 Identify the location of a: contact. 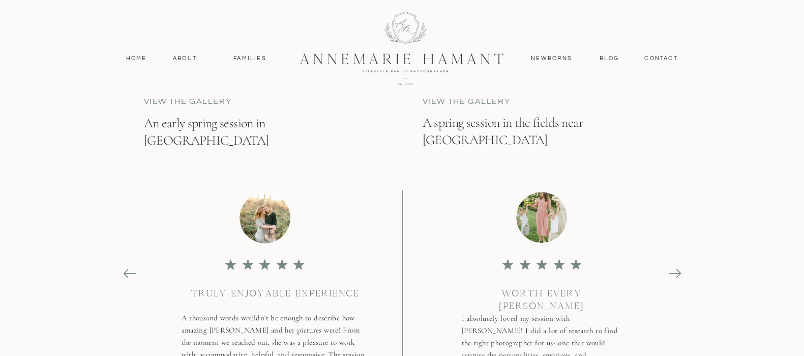
(662, 59).